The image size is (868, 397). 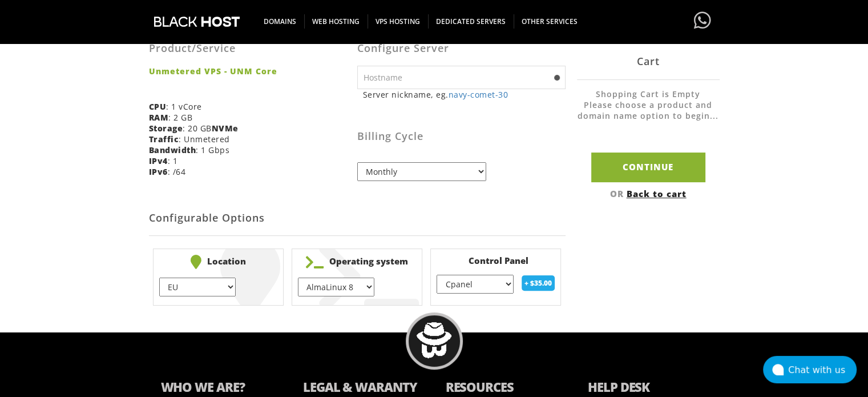 I want to click on b: Operating system, so click(x=357, y=262).